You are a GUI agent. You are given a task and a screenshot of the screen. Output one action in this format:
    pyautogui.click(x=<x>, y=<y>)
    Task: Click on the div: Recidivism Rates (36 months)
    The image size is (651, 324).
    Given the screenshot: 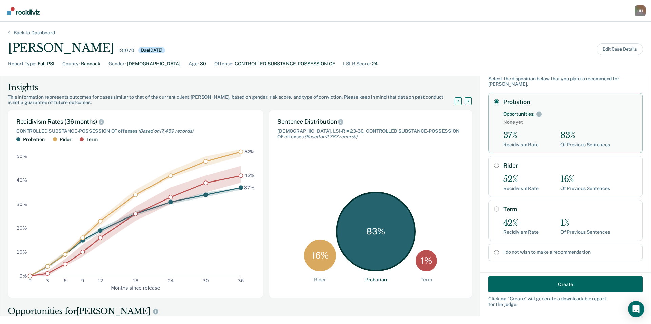 What is the action you would take?
    pyautogui.click(x=136, y=122)
    